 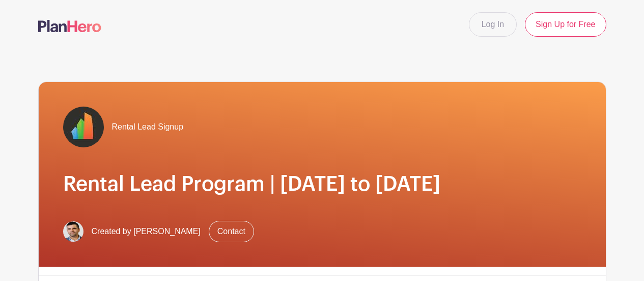 What do you see at coordinates (231, 231) in the screenshot?
I see `a: Contact` at bounding box center [231, 231].